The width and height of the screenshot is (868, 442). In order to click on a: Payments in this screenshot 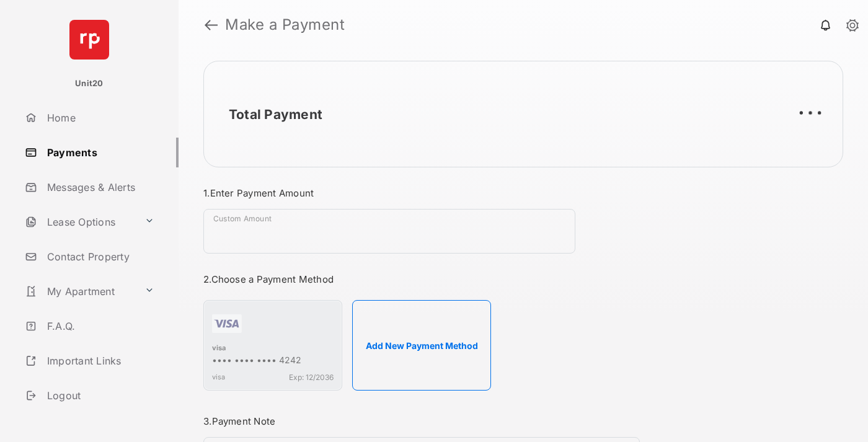, I will do `click(99, 152)`.